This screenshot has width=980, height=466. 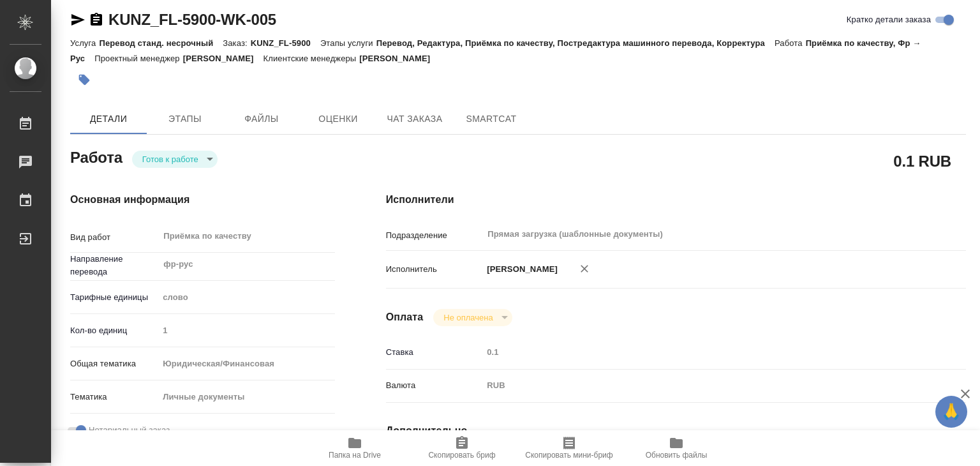 I want to click on p: Этапы услуги, so click(x=349, y=43).